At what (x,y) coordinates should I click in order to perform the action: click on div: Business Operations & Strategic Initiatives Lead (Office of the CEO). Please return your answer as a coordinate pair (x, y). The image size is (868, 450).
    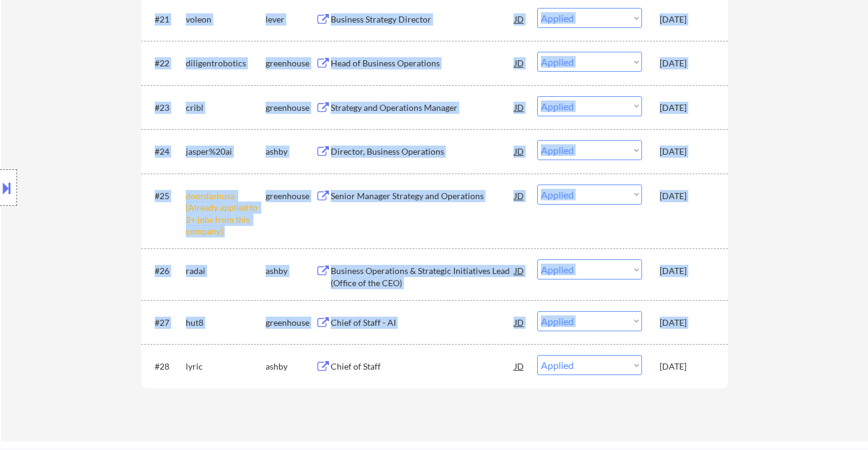
    Looking at the image, I should click on (423, 276).